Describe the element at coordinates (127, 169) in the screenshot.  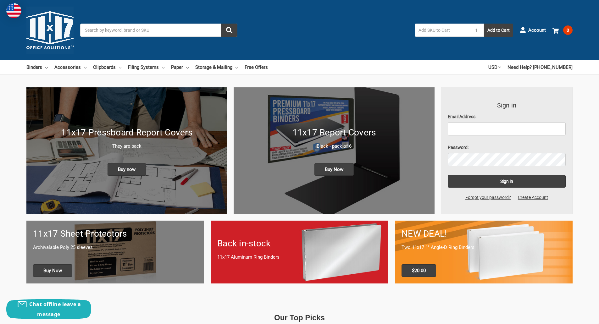
I see `span: Buy now` at that location.